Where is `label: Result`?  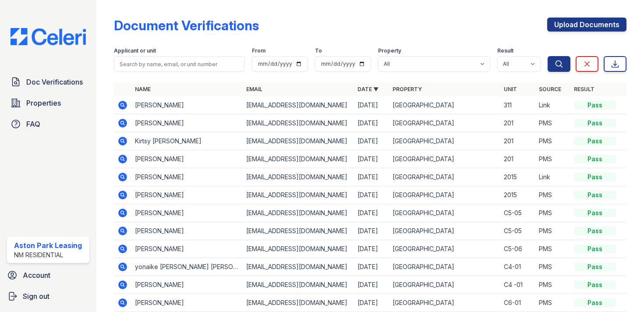 label: Result is located at coordinates (505, 51).